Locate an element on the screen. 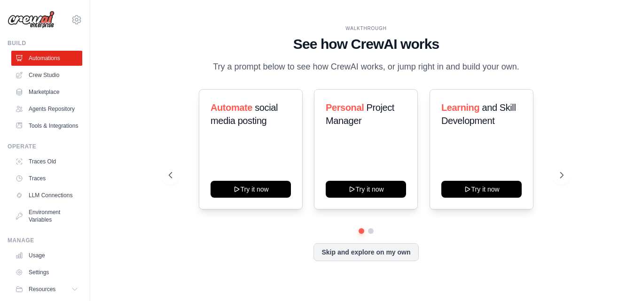 The width and height of the screenshot is (642, 301). div: Operate is located at coordinates (45, 147).